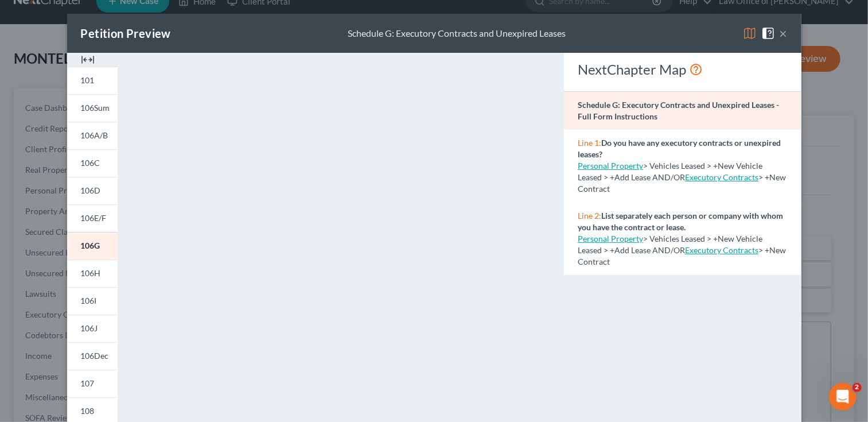 Image resolution: width=868 pixels, height=422 pixels. What do you see at coordinates (92, 218) in the screenshot?
I see `a: 106E/F` at bounding box center [92, 218].